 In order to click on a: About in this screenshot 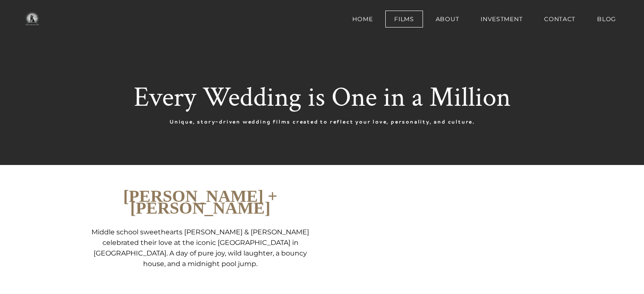, I will do `click(448, 19)`.